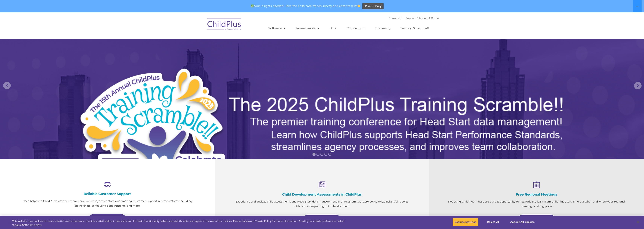 Image resolution: width=644 pixels, height=229 pixels. What do you see at coordinates (60, 42) in the screenshot?
I see `span: Phone number` at bounding box center [60, 42].